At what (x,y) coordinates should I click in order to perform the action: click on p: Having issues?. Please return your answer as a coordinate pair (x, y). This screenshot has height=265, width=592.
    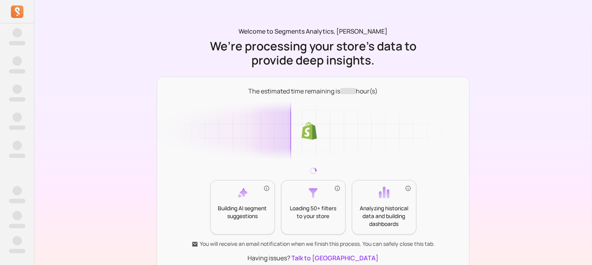
    Looking at the image, I should click on (313, 258).